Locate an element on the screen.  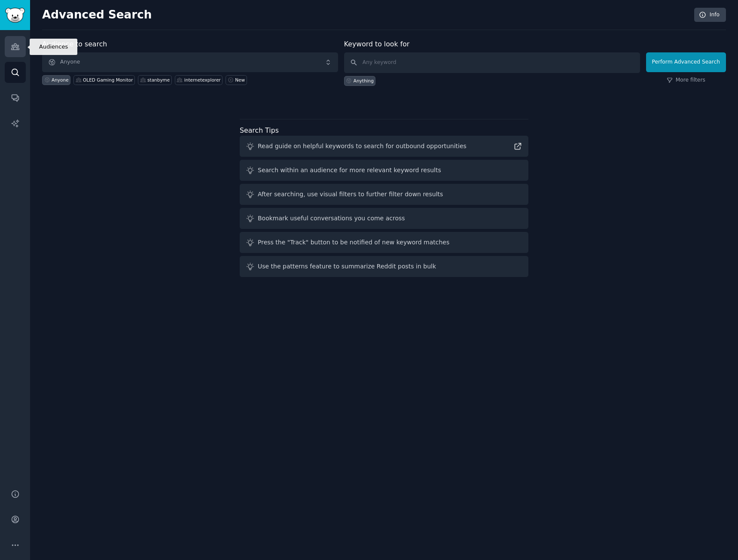
span: Anyone is located at coordinates (190, 62).